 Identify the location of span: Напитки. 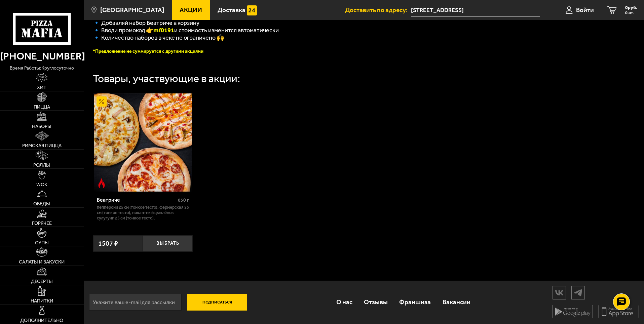
(42, 301).